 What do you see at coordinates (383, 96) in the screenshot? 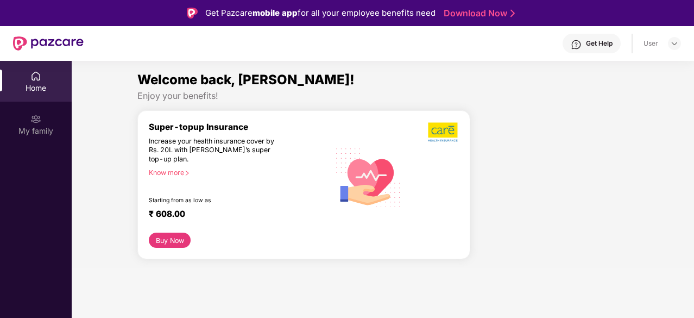
I see `div: Enjoy your benefits!` at bounding box center [383, 96].